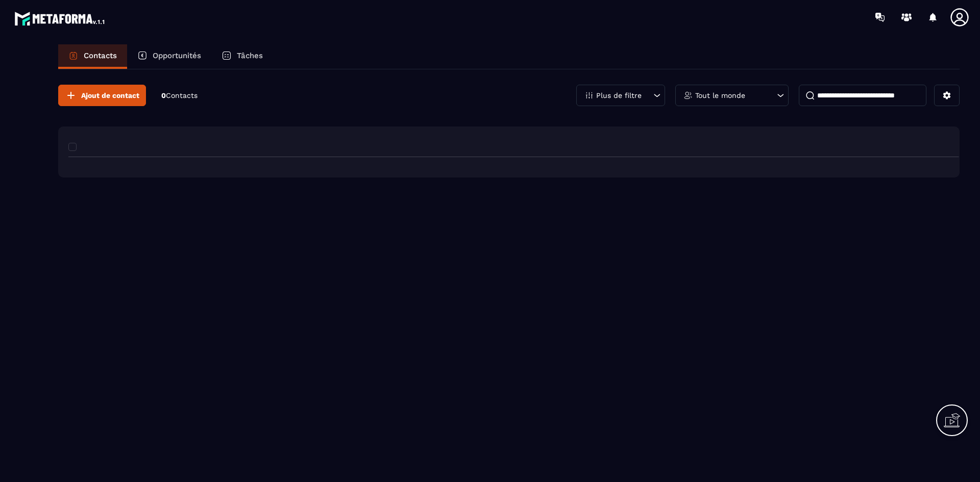 The height and width of the screenshot is (482, 980). What do you see at coordinates (182, 95) in the screenshot?
I see `span: Contacts` at bounding box center [182, 95].